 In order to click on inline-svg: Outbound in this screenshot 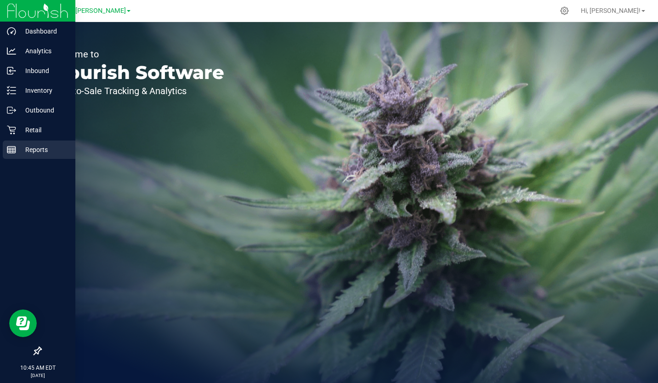, I will do `click(11, 110)`.